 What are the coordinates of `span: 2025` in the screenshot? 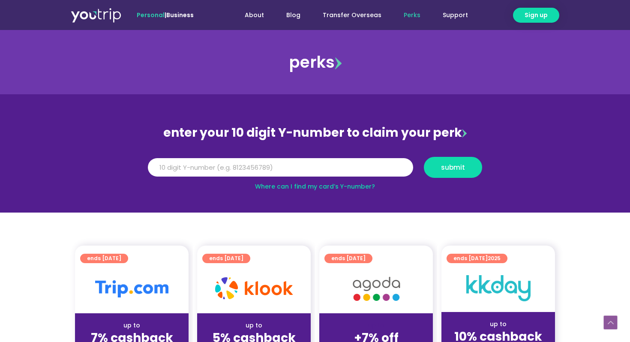 It's located at (494, 258).